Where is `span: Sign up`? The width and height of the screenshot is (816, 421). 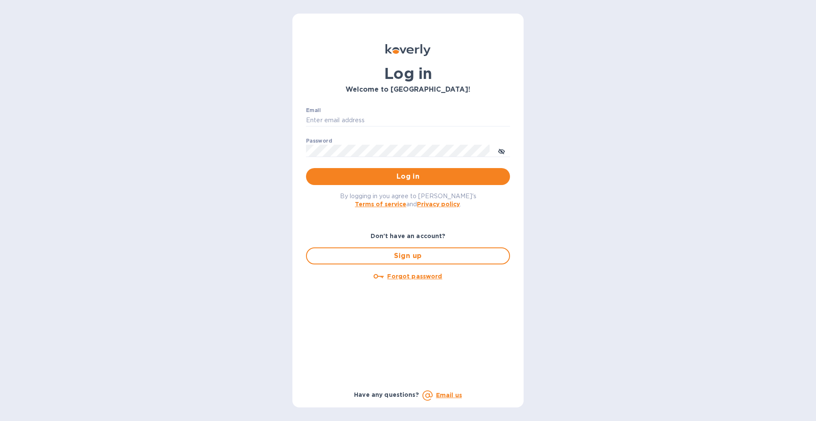 span: Sign up is located at coordinates (408, 256).